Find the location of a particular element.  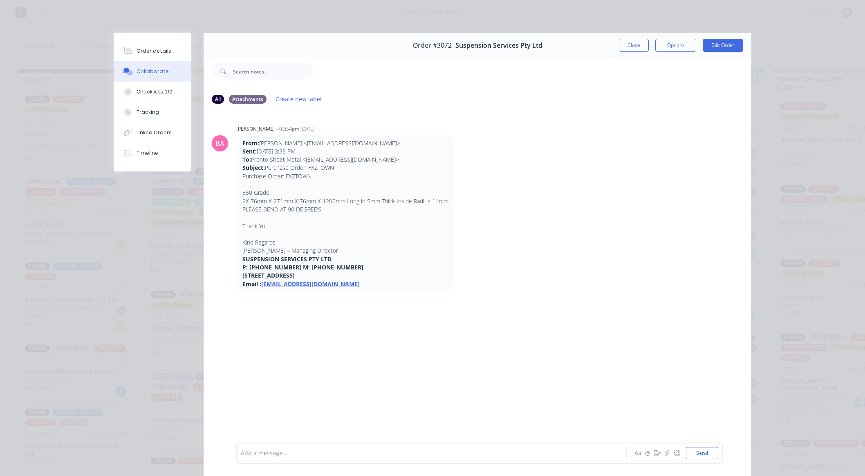

button: Collaborate is located at coordinates (152, 72).